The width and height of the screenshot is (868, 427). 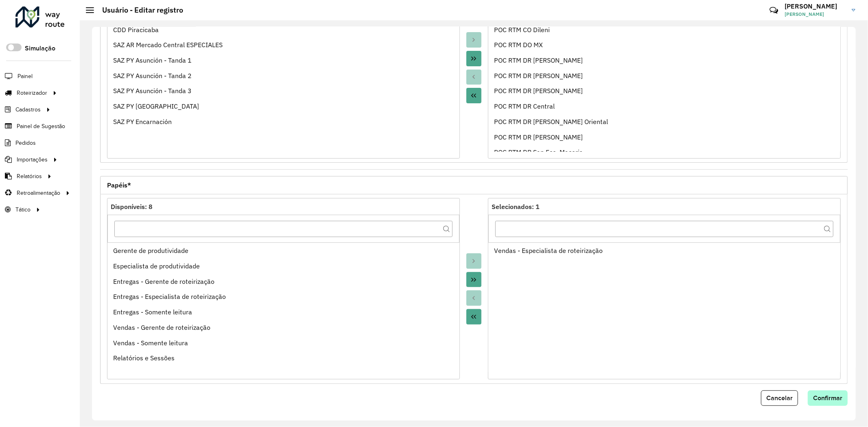 I want to click on div: SAZ PY Asunción - Tanda 3, so click(x=283, y=91).